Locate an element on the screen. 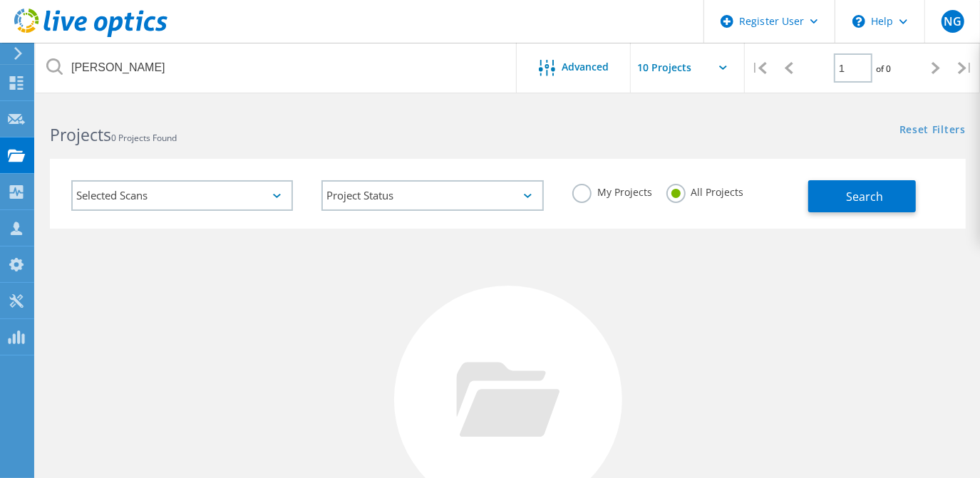  b: Projects is located at coordinates (80, 135).